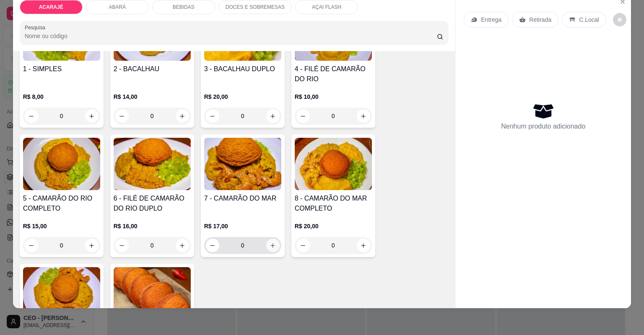  Describe the element at coordinates (230, 36) in the screenshot. I see `input: Pesquisa` at that location.